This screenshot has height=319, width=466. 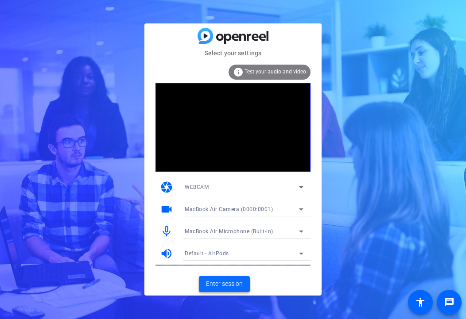 I want to click on mat-icon: camera, so click(x=166, y=187).